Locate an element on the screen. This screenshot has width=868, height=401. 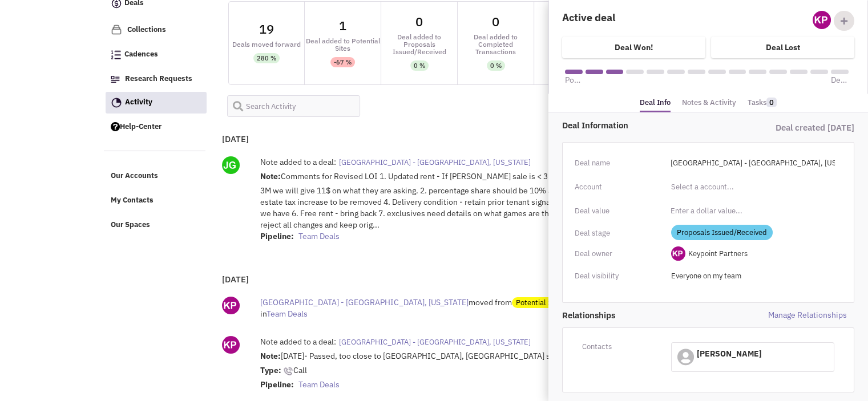
div: 1 is located at coordinates (343, 26).